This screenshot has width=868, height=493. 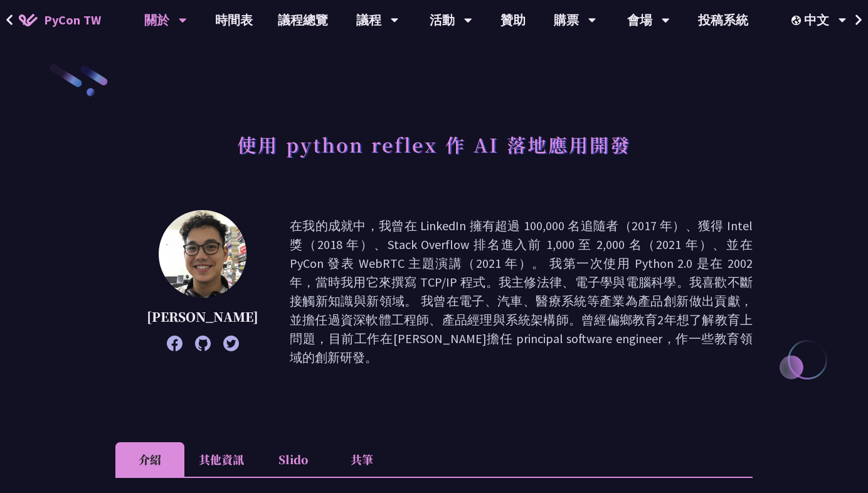 What do you see at coordinates (799, 20) in the screenshot?
I see `img: Locale Icon` at bounding box center [799, 20].